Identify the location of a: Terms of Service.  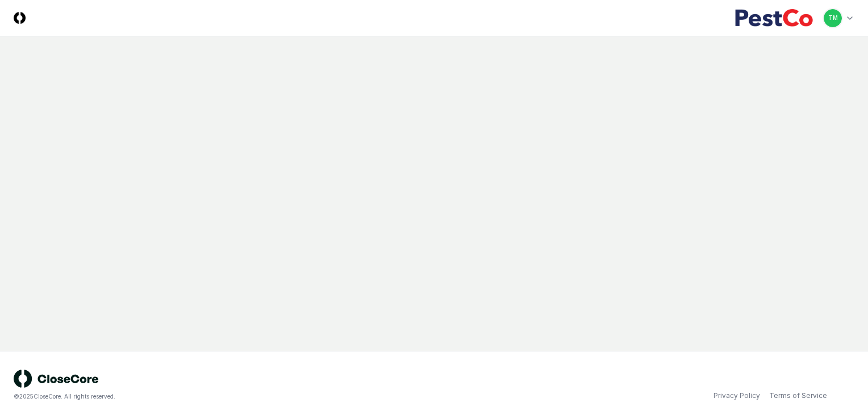
(798, 395).